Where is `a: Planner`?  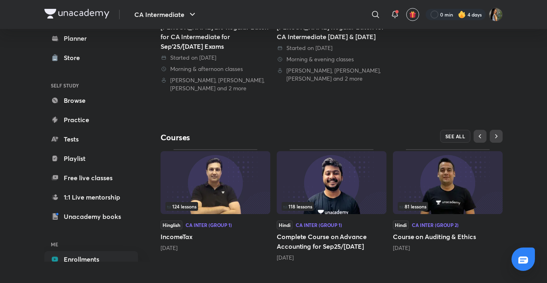
a: Planner is located at coordinates (91, 38).